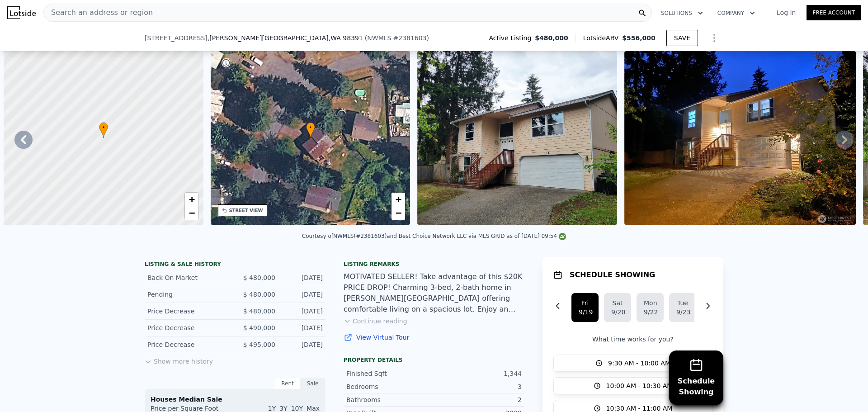 The image size is (868, 412). What do you see at coordinates (434, 264) in the screenshot?
I see `div: Listing remarks` at bounding box center [434, 264].